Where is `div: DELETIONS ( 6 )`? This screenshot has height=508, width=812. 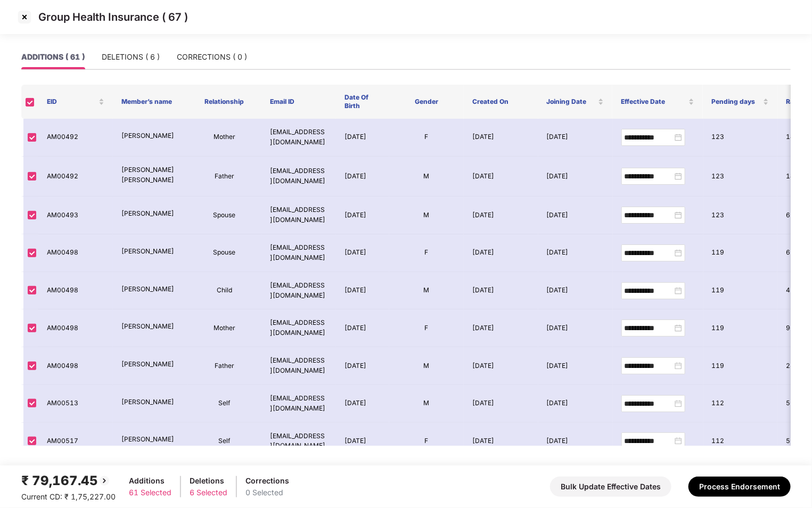
div: DELETIONS ( 6 ) is located at coordinates (130, 57).